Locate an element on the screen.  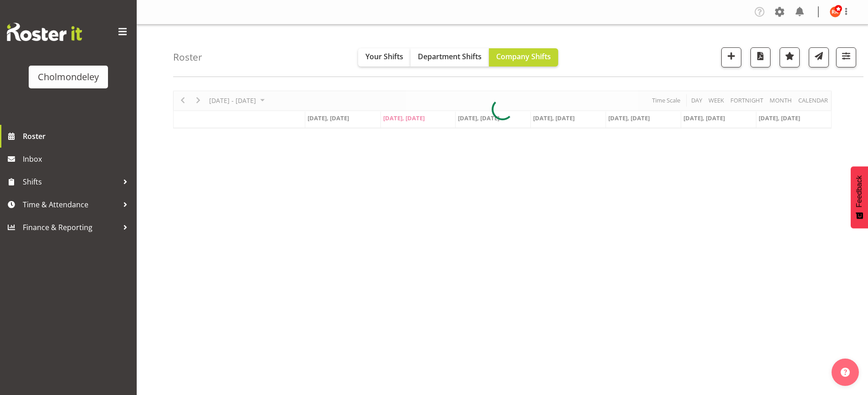
button: Download a PDF of the roster according to the set date range. is located at coordinates (760, 57).